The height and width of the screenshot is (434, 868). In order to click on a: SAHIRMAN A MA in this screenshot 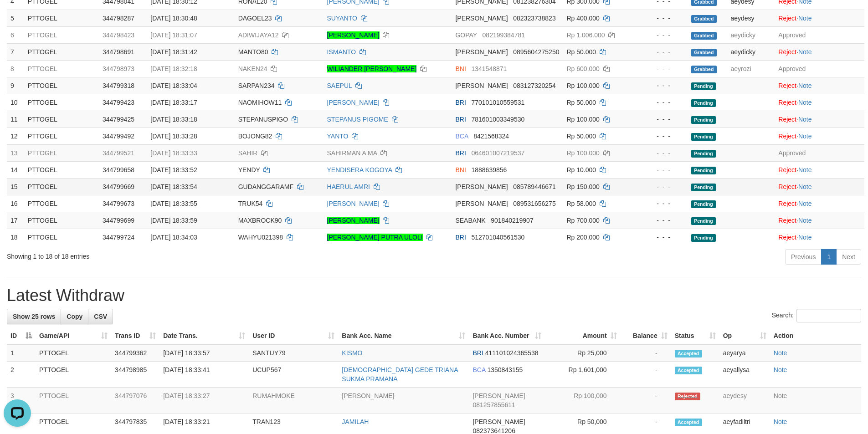, I will do `click(352, 153)`.